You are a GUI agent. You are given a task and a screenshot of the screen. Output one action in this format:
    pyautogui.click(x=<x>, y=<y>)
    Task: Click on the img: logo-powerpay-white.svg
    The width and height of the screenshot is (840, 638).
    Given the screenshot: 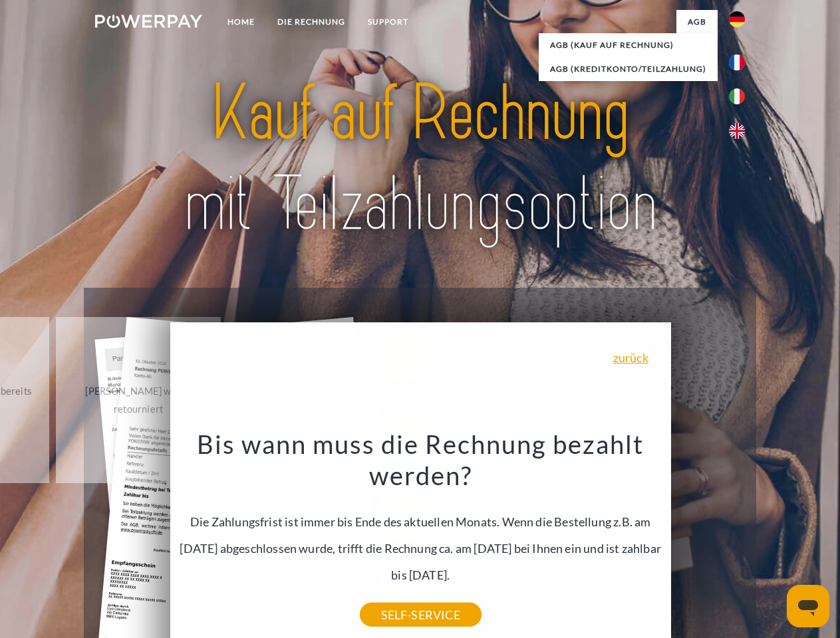 What is the action you would take?
    pyautogui.click(x=148, y=22)
    